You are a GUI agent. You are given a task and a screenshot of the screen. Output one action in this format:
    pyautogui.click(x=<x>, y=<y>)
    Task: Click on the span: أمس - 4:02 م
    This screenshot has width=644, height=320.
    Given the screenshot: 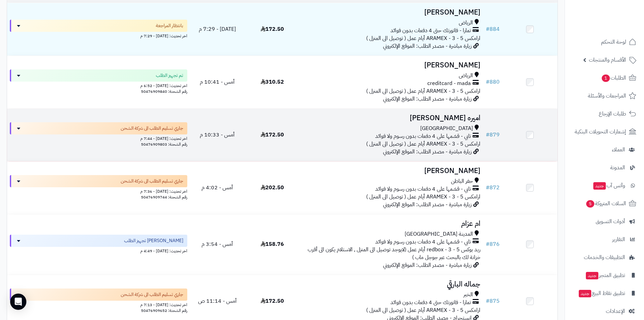 What is the action you would take?
    pyautogui.click(x=217, y=187)
    